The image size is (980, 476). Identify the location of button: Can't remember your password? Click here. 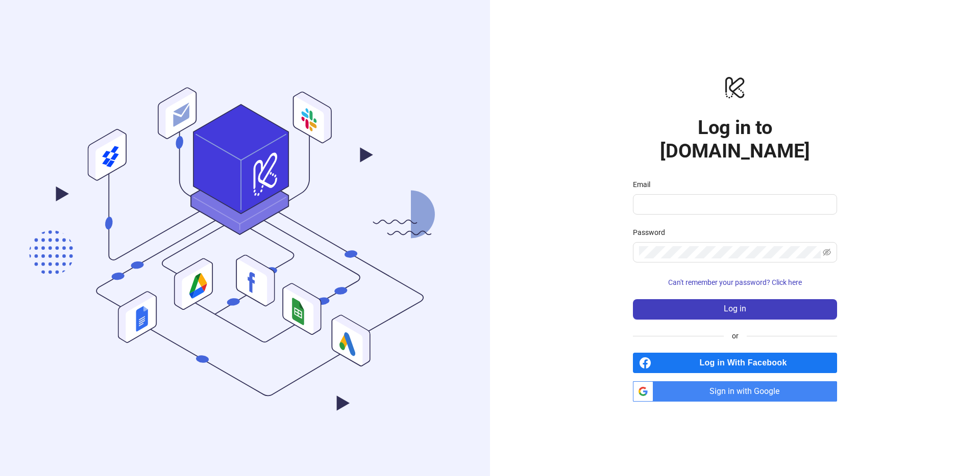
(735, 283).